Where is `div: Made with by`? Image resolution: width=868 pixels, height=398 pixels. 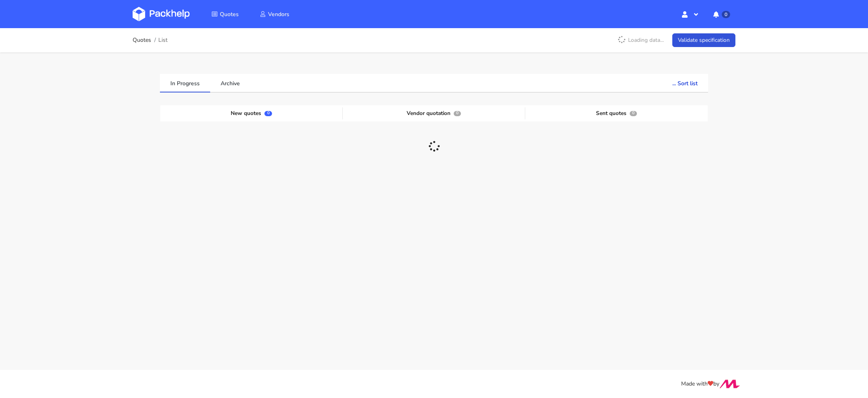
div: Made with by is located at coordinates (434, 384).